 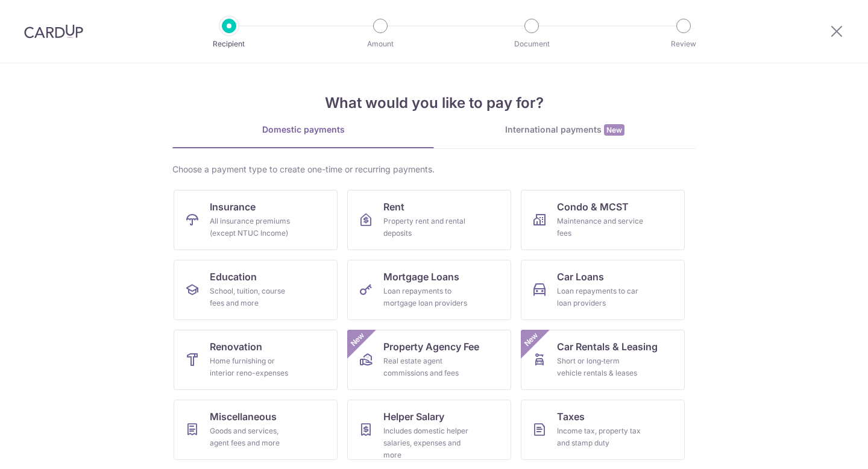 What do you see at coordinates (600, 437) in the screenshot?
I see `div: Income tax, property tax and stamp duty` at bounding box center [600, 437].